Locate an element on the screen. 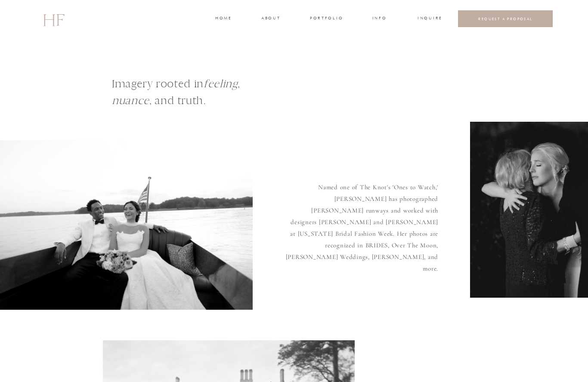 The width and height of the screenshot is (588, 382). h3: home is located at coordinates (223, 19).